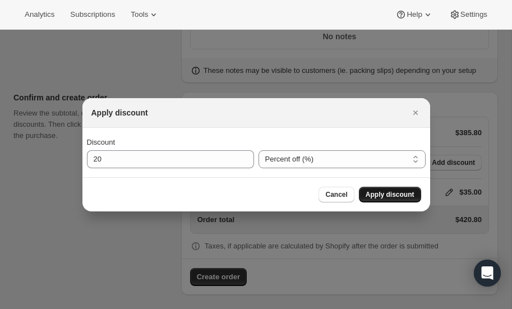 The height and width of the screenshot is (309, 512). What do you see at coordinates (414, 15) in the screenshot?
I see `button: Help` at bounding box center [414, 15].